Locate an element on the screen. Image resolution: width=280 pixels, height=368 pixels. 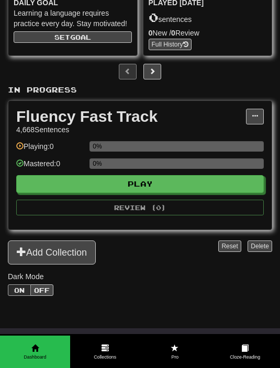
p: In Progress is located at coordinates (140, 90).